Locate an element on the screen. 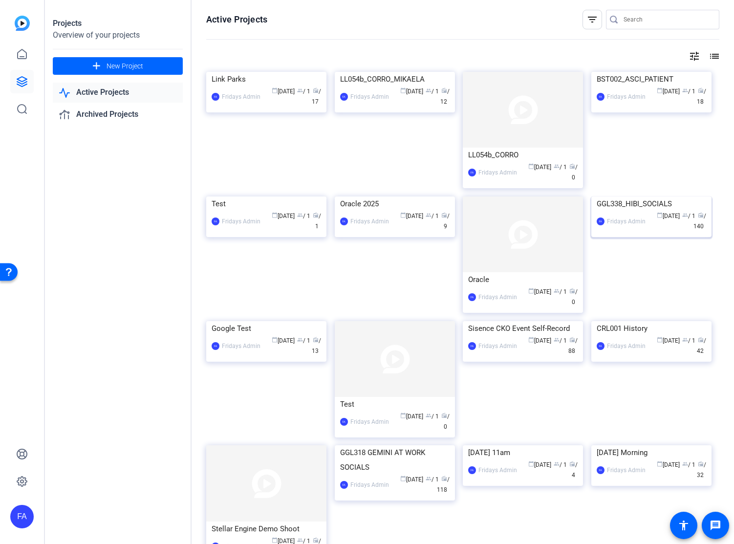 Image resolution: width=734 pixels, height=544 pixels. span: / 17 is located at coordinates (316, 96).